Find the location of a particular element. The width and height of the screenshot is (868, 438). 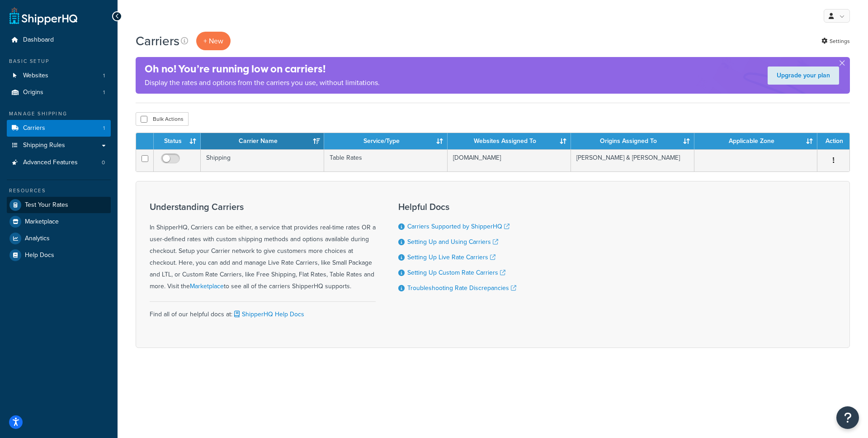

li: Shipping Rules is located at coordinates (59, 145).